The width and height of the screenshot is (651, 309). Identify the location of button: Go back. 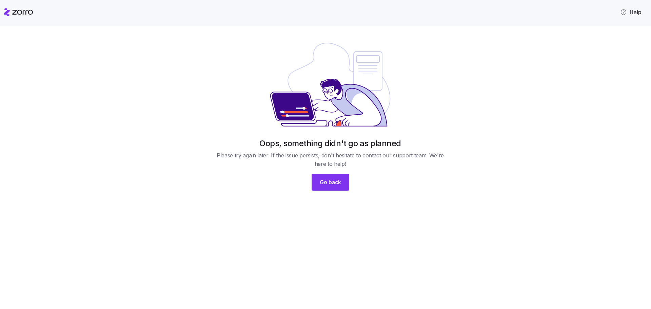
(330, 182).